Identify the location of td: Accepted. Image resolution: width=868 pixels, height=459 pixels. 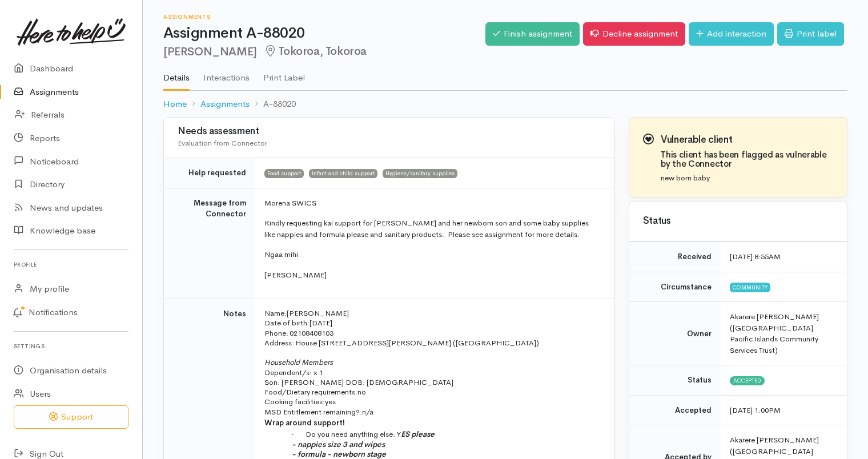
(675, 410).